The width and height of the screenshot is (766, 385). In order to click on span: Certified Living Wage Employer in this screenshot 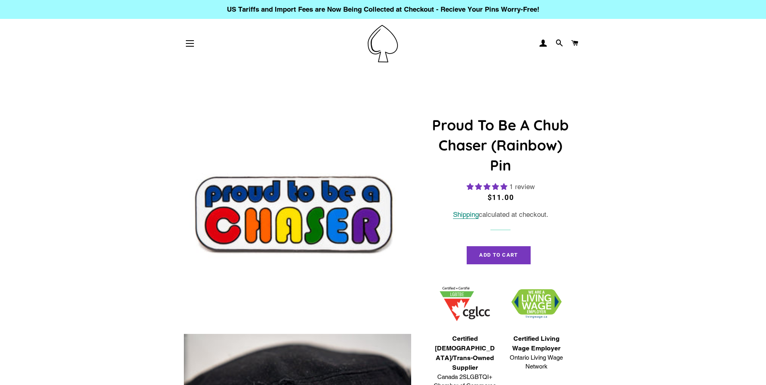, I will do `click(536, 344)`.